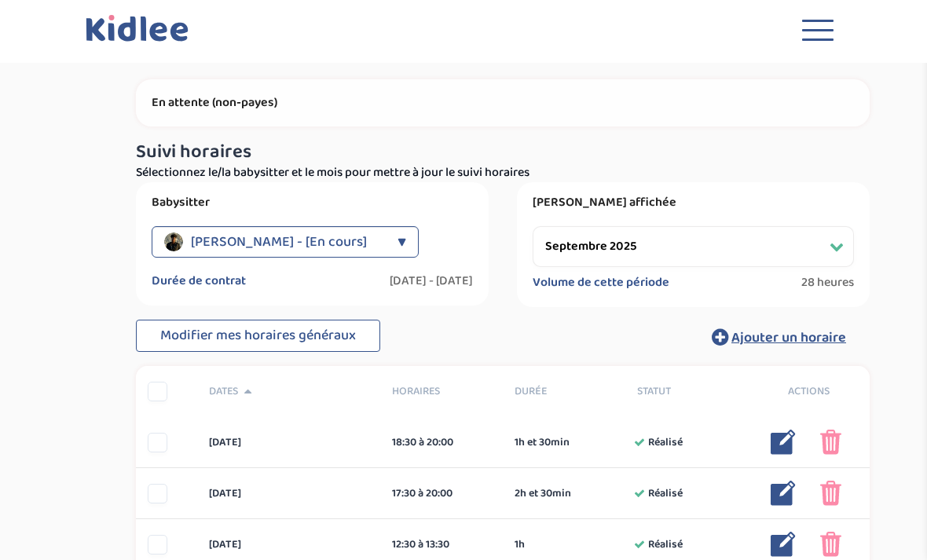 Image resolution: width=927 pixels, height=560 pixels. What do you see at coordinates (258, 335) in the screenshot?
I see `span: Modifier mes horaires généraux` at bounding box center [258, 335].